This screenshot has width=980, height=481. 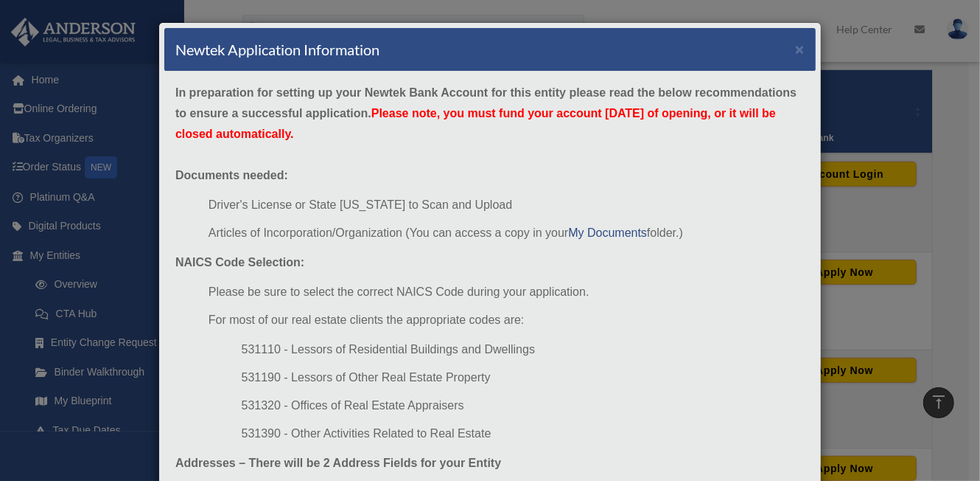 What do you see at coordinates (231, 175) in the screenshot?
I see `strong: Documents needed:` at bounding box center [231, 175].